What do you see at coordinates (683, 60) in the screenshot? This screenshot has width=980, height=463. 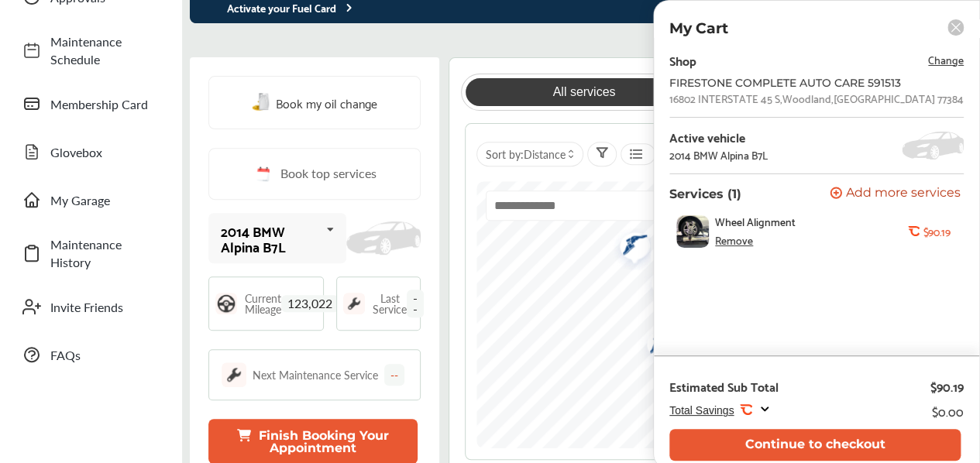 I see `div: Shop` at bounding box center [683, 60].